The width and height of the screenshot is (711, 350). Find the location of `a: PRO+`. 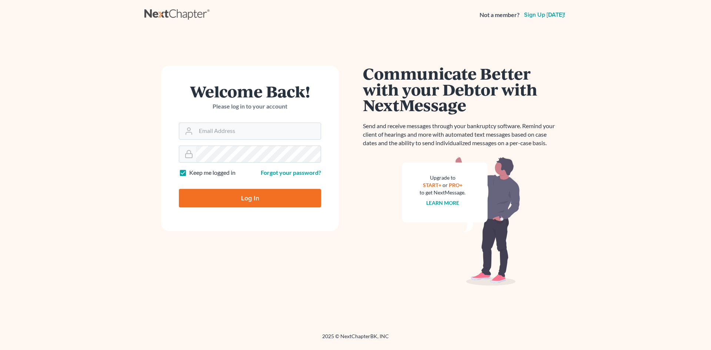

a: PRO+ is located at coordinates (456, 185).